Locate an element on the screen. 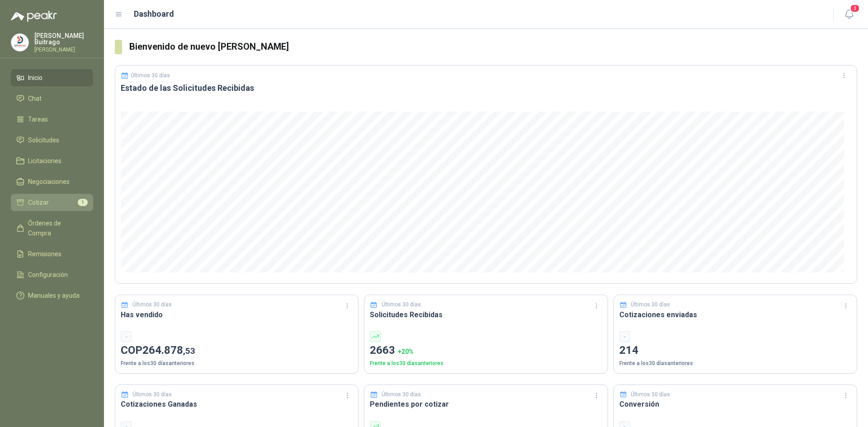 Image resolution: width=868 pixels, height=427 pixels. a: Inicio is located at coordinates (52, 78).